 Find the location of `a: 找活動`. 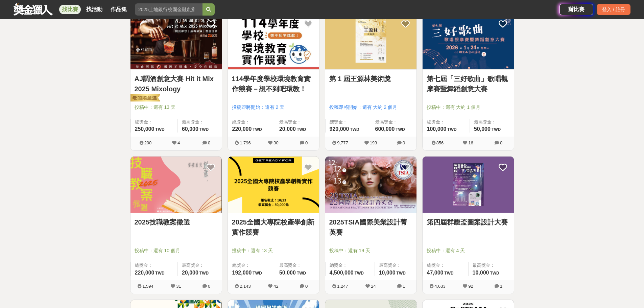

a: 找活動 is located at coordinates (95, 9).